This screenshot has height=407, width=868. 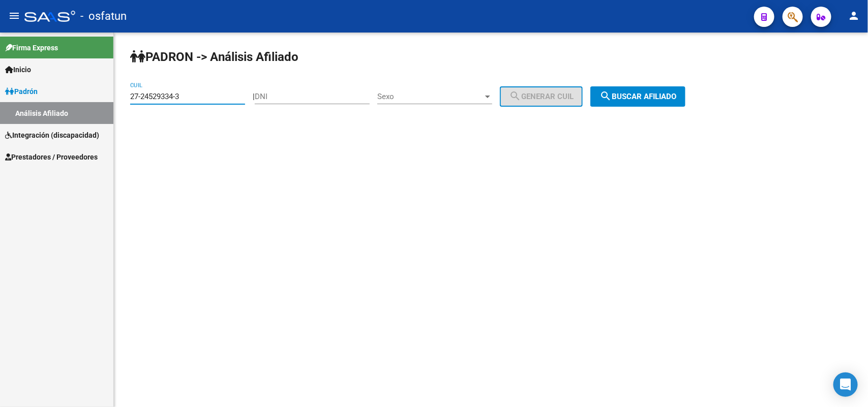 What do you see at coordinates (18, 69) in the screenshot?
I see `span: Inicio` at bounding box center [18, 69].